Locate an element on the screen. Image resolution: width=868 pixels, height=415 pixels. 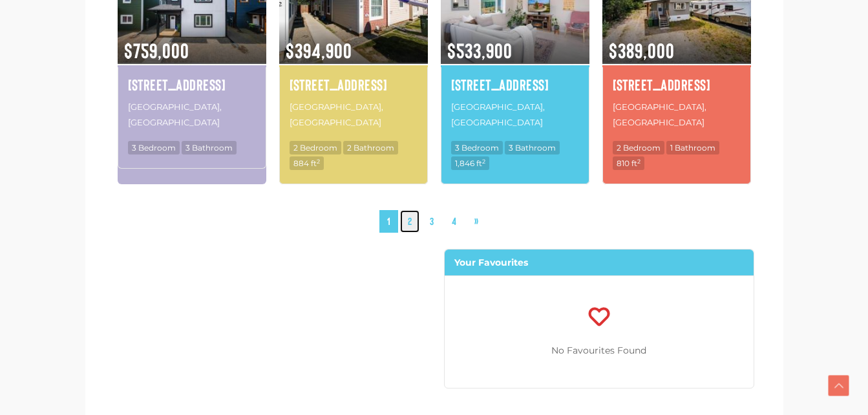
a: 4 is located at coordinates (453, 221).